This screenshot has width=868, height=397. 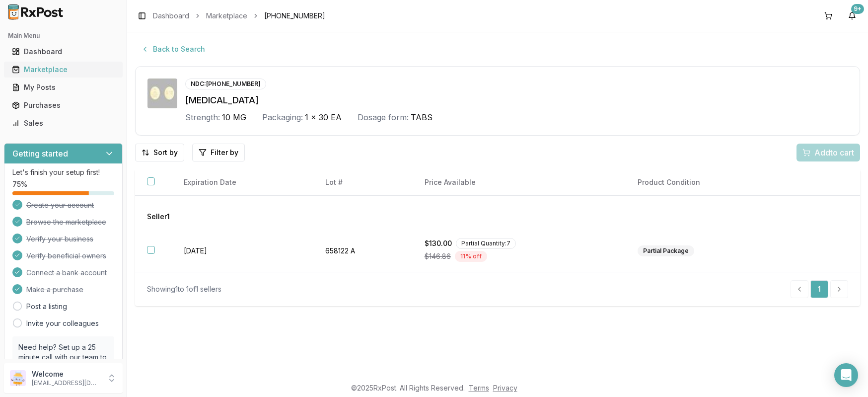 I want to click on th: Lot #, so click(x=363, y=183).